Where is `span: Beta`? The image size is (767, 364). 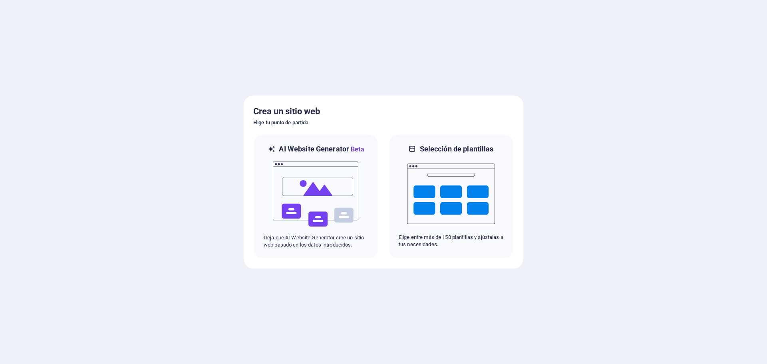 span: Beta is located at coordinates (357, 149).